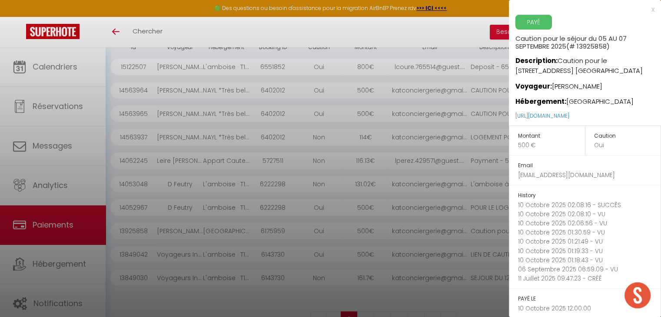  Describe the element at coordinates (589, 242) in the screenshot. I see `p: 10 Octobre 2025 01:21:49 - VU` at that location.